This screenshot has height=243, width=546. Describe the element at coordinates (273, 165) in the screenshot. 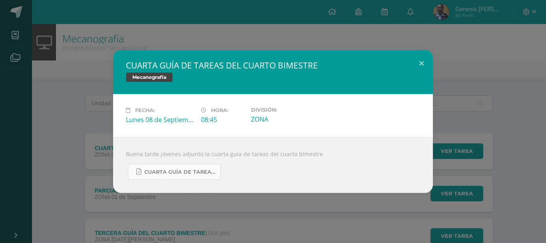

I see `div: Buena tarde jóvenes adjunto la cuarta guía de tareas del cuarto bimestre` at that location.